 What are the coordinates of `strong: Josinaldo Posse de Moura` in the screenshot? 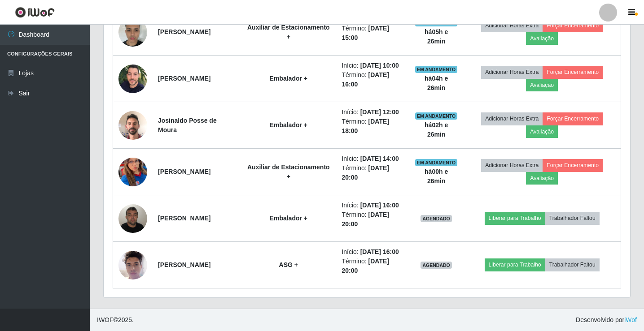 It's located at (187, 125).